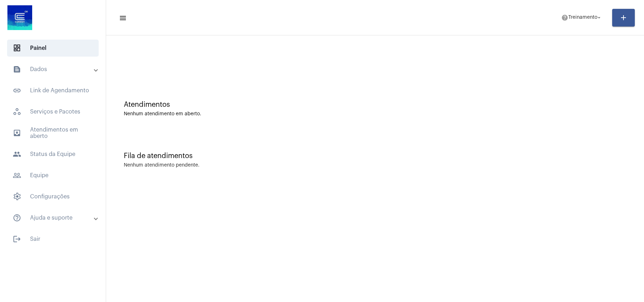 Image resolution: width=644 pixels, height=302 pixels. Describe the element at coordinates (53, 218) in the screenshot. I see `mat-panel-title: Ajuda e suporte` at that location.